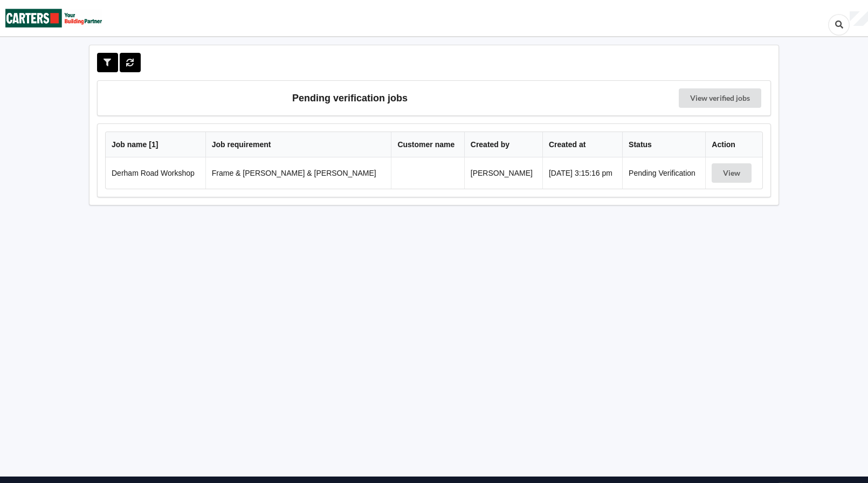 This screenshot has width=868, height=483. Describe the element at coordinates (720, 98) in the screenshot. I see `a: View verified jobs` at that location.